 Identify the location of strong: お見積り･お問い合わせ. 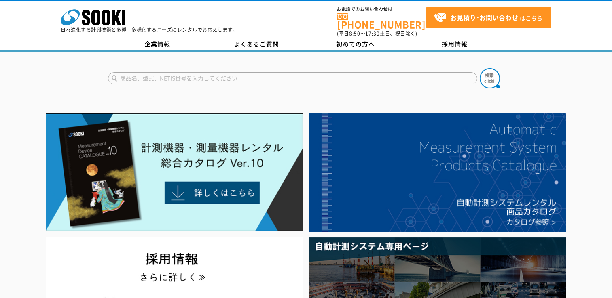
(484, 17).